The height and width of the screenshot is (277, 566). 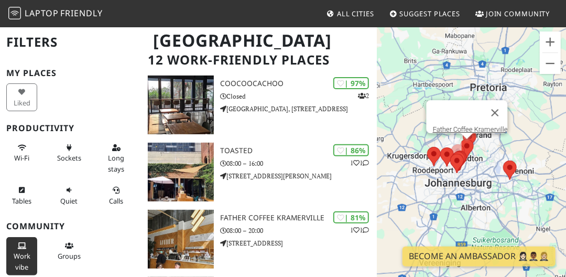 What do you see at coordinates (355, 14) in the screenshot?
I see `span: All Cities` at bounding box center [355, 14].